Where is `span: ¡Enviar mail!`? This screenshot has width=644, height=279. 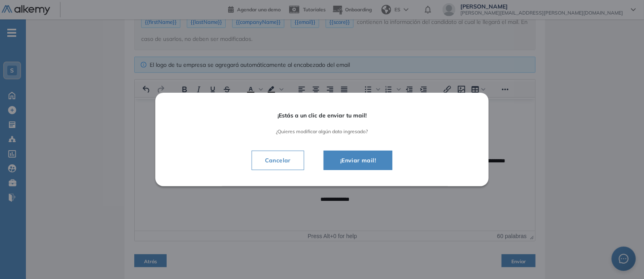 span: ¡Enviar mail! is located at coordinates (358, 160).